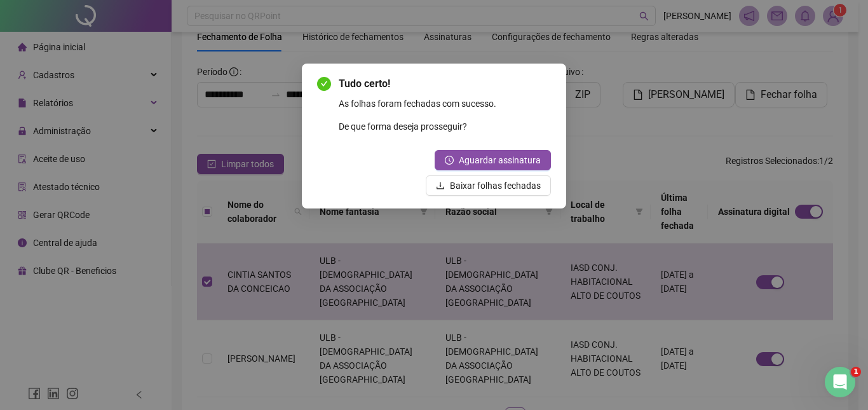 The height and width of the screenshot is (410, 868). What do you see at coordinates (488, 186) in the screenshot?
I see `button: Baixar folhas fechadas` at bounding box center [488, 186].